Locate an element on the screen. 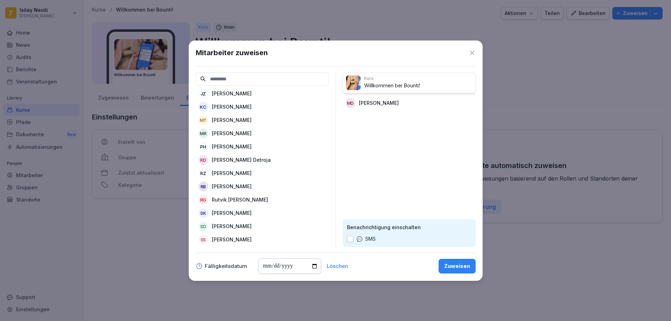  button: Löschen is located at coordinates (337, 266).